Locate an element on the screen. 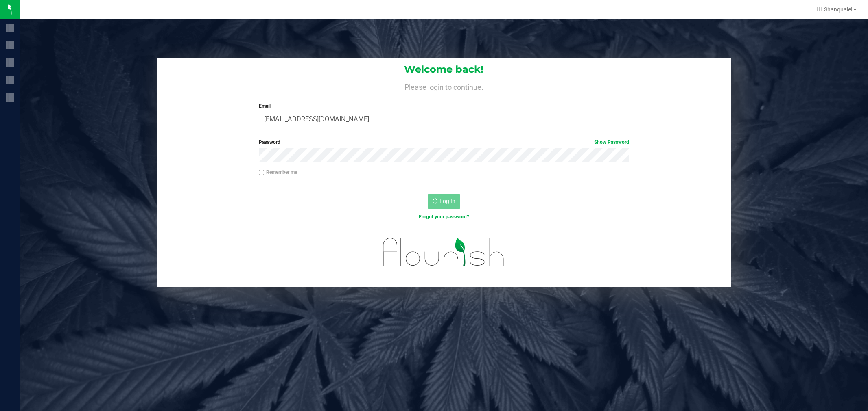 The height and width of the screenshot is (411, 868). button: Log In is located at coordinates (444, 201).